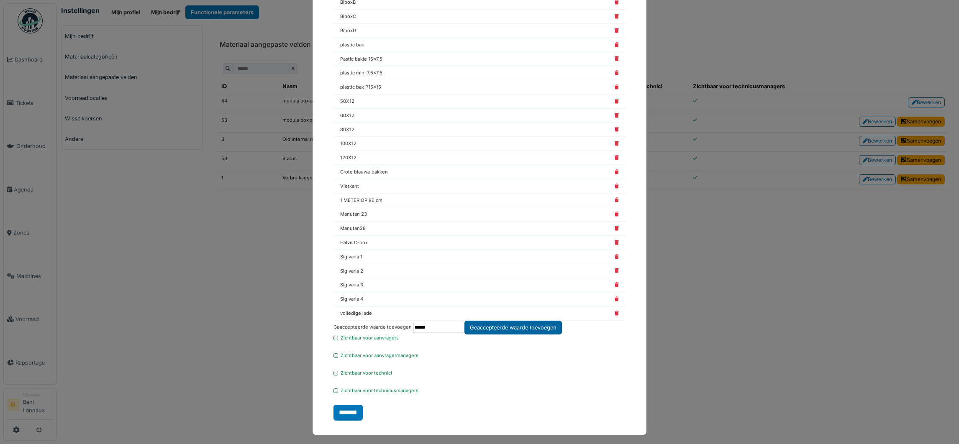  I want to click on span: 80X12, so click(347, 130).